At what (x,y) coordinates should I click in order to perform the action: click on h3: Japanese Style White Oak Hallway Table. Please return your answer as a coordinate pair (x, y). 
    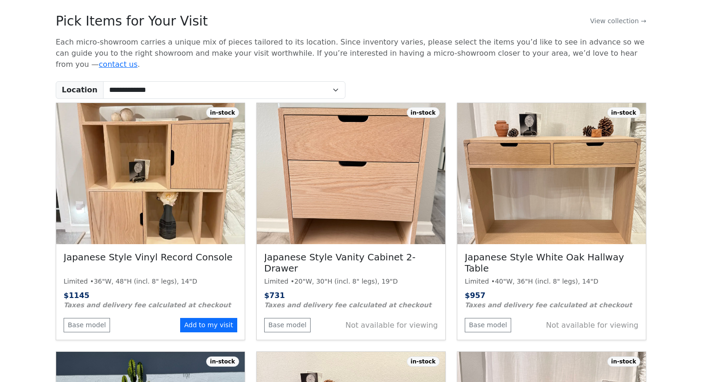
    Looking at the image, I should click on (551, 263).